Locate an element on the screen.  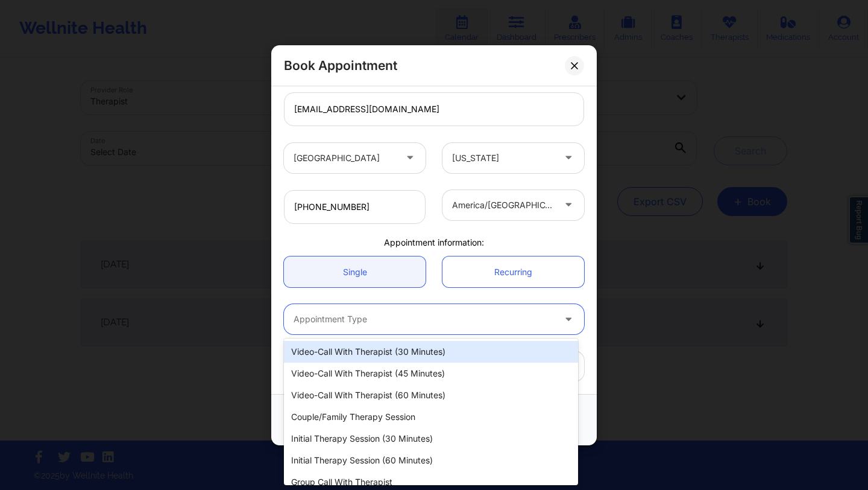
div: Video-Call with Therapist (45 minutes) is located at coordinates (431, 374).